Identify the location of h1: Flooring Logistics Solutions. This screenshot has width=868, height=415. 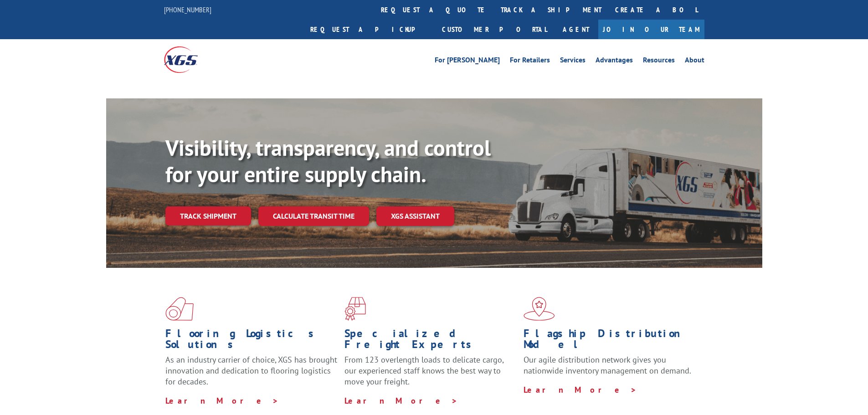
(252, 342).